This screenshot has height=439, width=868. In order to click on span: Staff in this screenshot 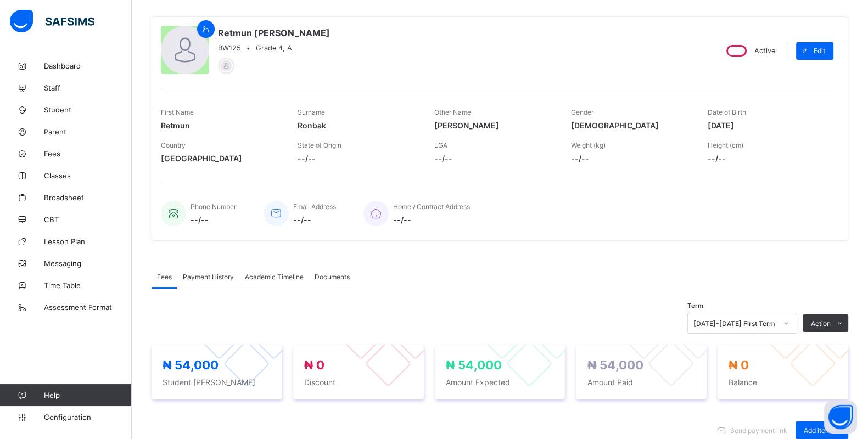, I will do `click(88, 88)`.